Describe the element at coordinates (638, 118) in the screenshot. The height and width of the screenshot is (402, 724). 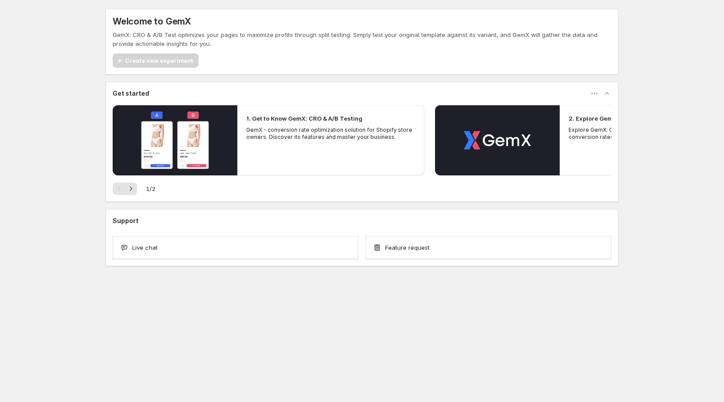
I see `h2: 2. Explore GemX: CRO & A/B Testing Use Cases` at that location.